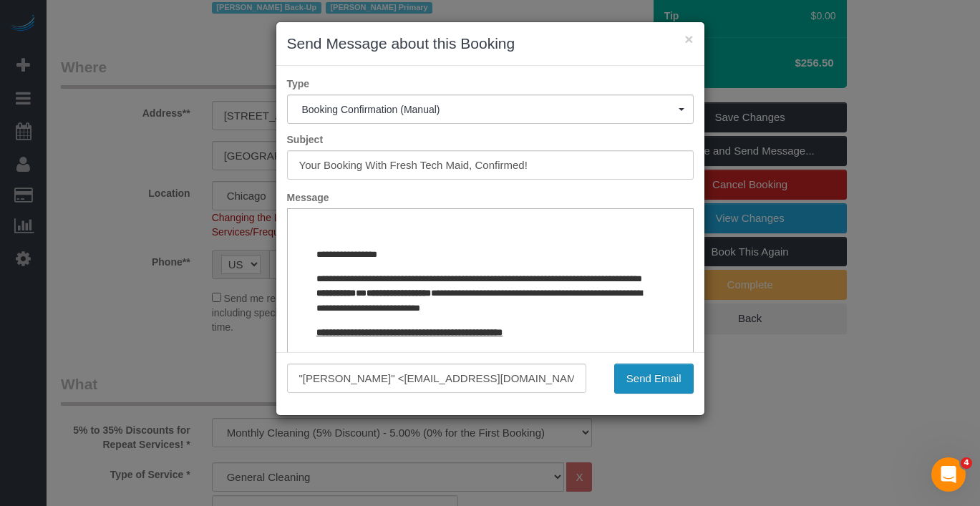  Describe the element at coordinates (966, 463) in the screenshot. I see `span: 4` at that location.